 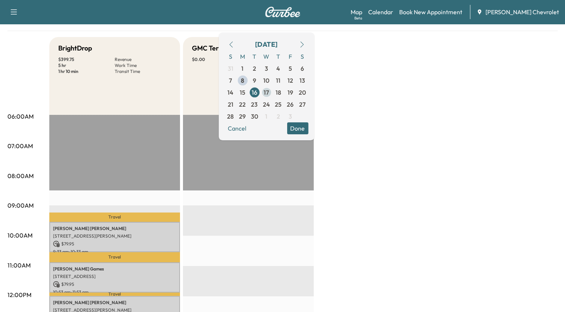 I want to click on p: 09:00AM, so click(x=21, y=205).